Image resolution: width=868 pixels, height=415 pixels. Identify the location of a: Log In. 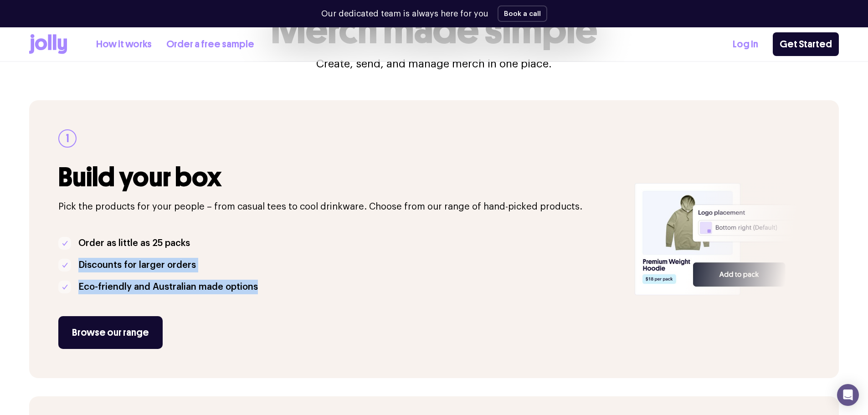
(746, 44).